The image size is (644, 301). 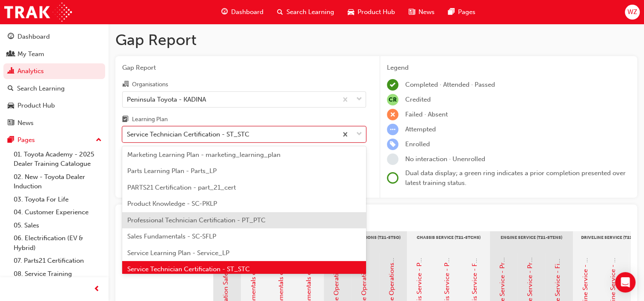 What do you see at coordinates (445, 159) in the screenshot?
I see `span: No interaction · Unenrolled` at bounding box center [445, 159].